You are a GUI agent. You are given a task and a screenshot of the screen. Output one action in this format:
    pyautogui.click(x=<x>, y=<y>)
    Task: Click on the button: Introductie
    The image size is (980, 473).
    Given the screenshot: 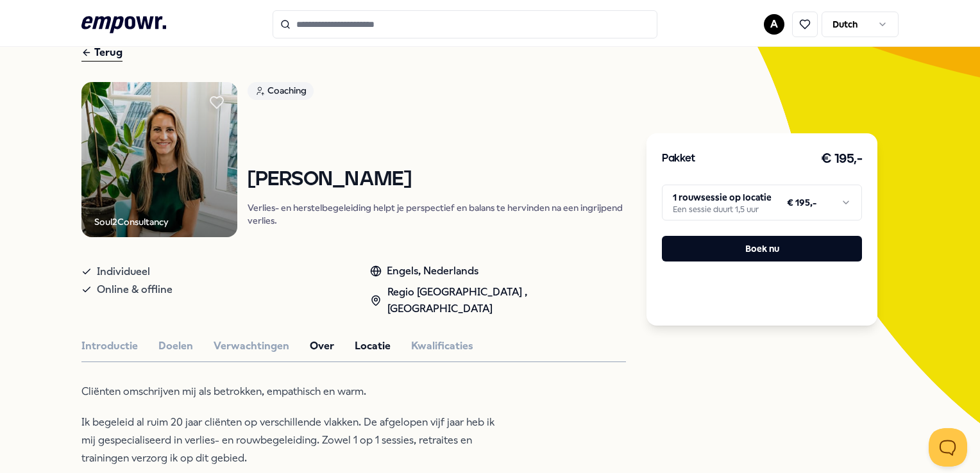 What is the action you would take?
    pyautogui.click(x=110, y=346)
    